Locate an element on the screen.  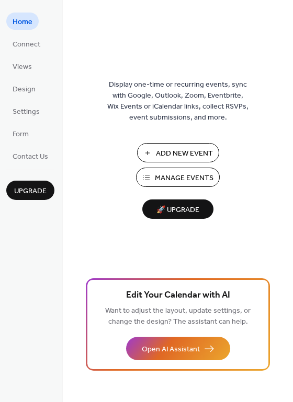
button: Open AI Assistant is located at coordinates (178, 349).